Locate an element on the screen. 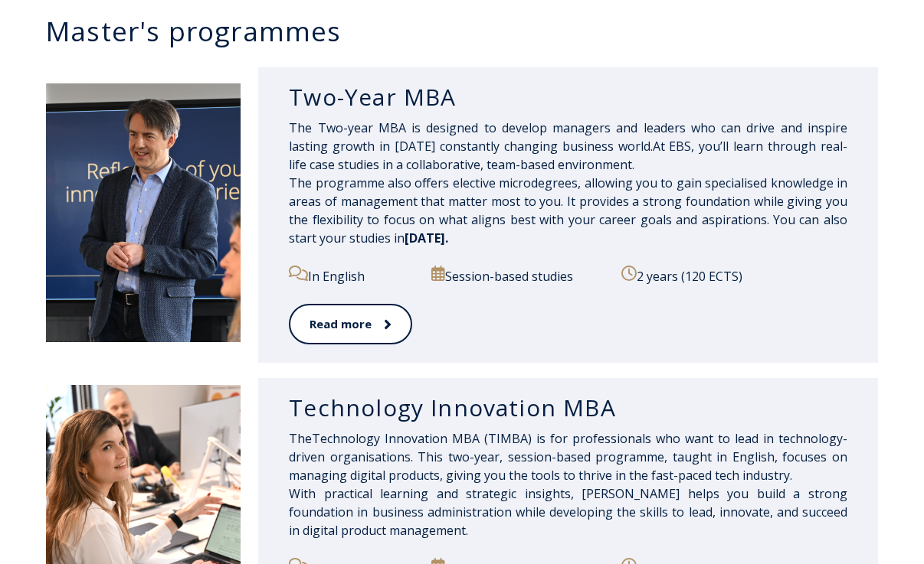  p: Session-based studies is located at coordinates (520, 275).